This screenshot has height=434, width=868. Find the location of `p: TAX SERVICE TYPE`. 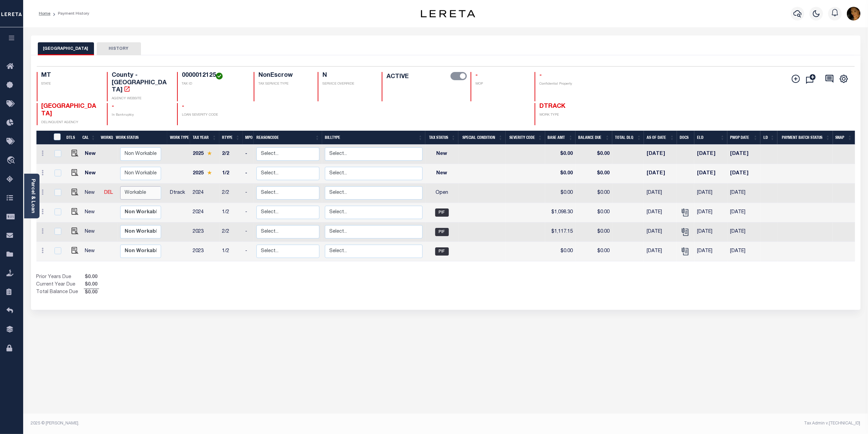

p: TAX SERVICE TYPE is located at coordinates (284, 84).